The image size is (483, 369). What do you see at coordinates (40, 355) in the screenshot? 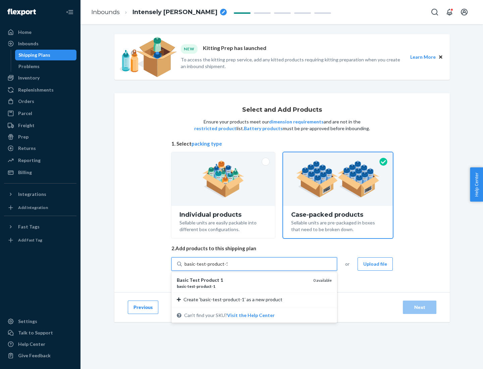
I see `button: Give Feedback` at bounding box center [40, 355].